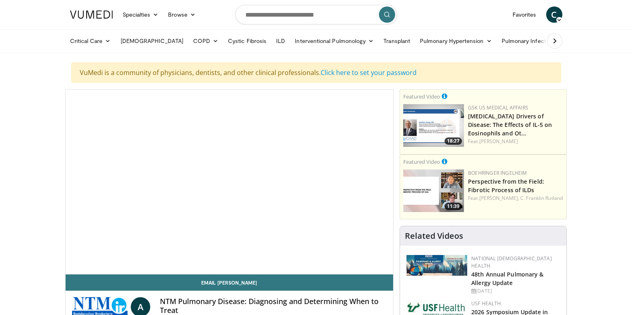  I want to click on span: C, so click(555, 15).